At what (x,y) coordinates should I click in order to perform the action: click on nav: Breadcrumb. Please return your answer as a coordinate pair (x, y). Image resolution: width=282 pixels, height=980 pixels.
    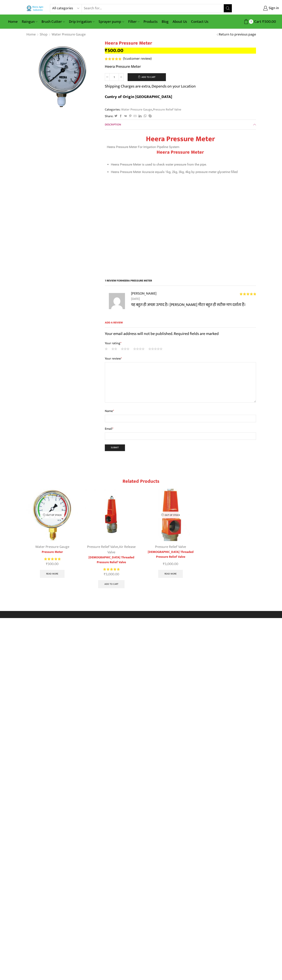
    Looking at the image, I should click on (56, 34).